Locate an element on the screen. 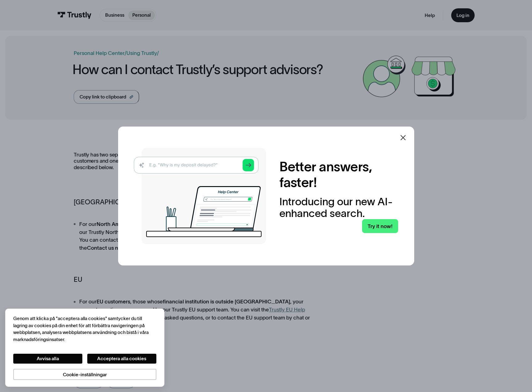 This screenshot has width=532, height=392. button: Cookie-inställningar is located at coordinates (85, 375).